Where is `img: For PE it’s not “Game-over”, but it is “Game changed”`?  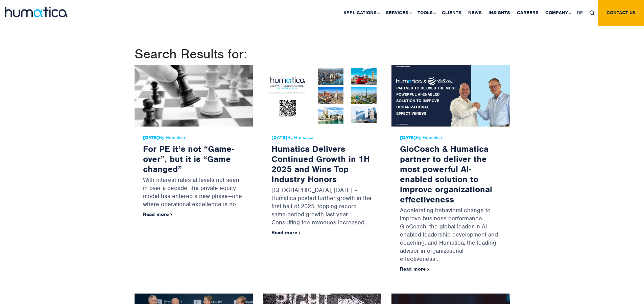
img: For PE it’s not “Game-over”, but it is “Game changed” is located at coordinates (193, 96).